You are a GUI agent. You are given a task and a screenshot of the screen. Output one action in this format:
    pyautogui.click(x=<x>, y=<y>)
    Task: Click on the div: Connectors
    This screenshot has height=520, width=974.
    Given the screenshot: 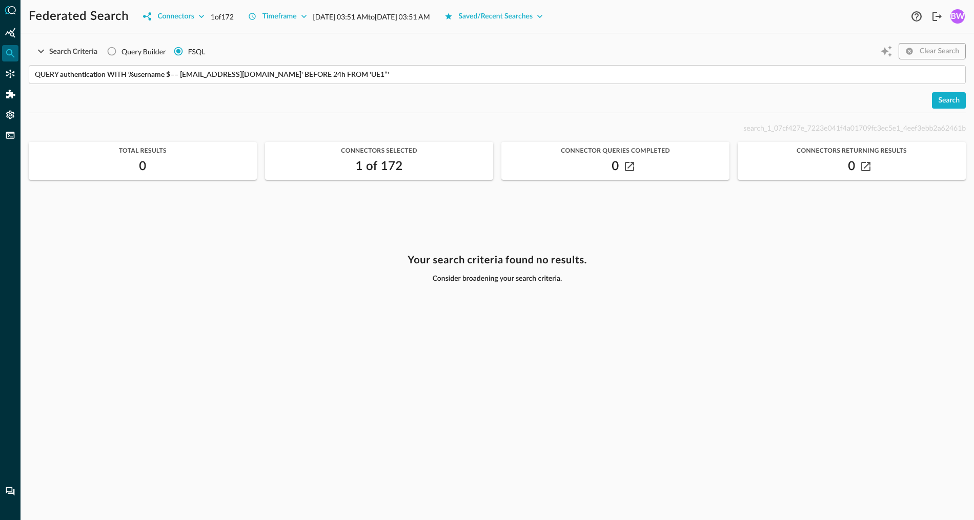 What is the action you would take?
    pyautogui.click(x=10, y=74)
    